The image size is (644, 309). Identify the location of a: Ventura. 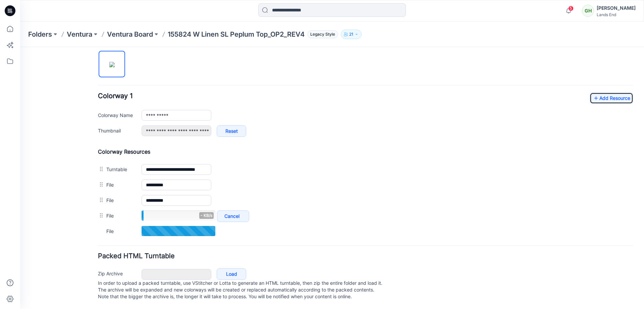
(79, 34).